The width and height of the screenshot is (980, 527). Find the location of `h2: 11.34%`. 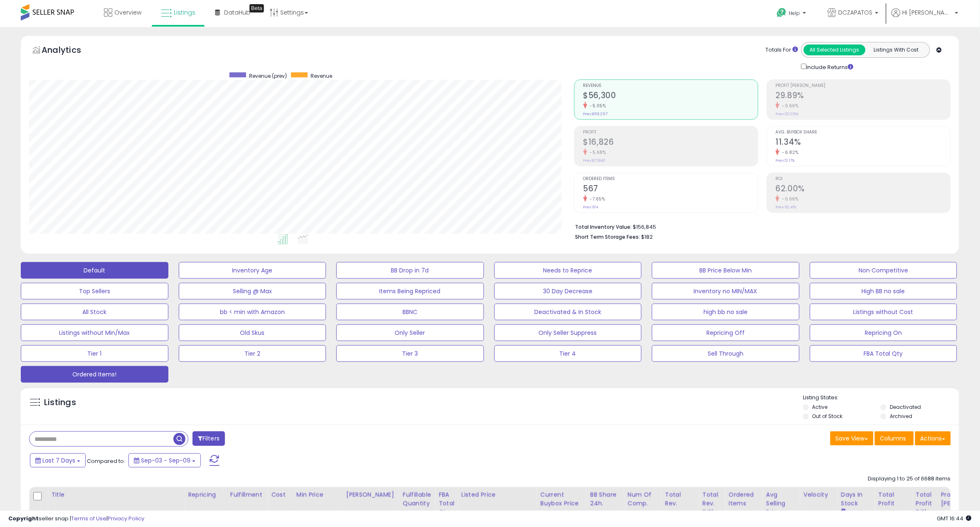

h2: 11.34% is located at coordinates (863, 143).